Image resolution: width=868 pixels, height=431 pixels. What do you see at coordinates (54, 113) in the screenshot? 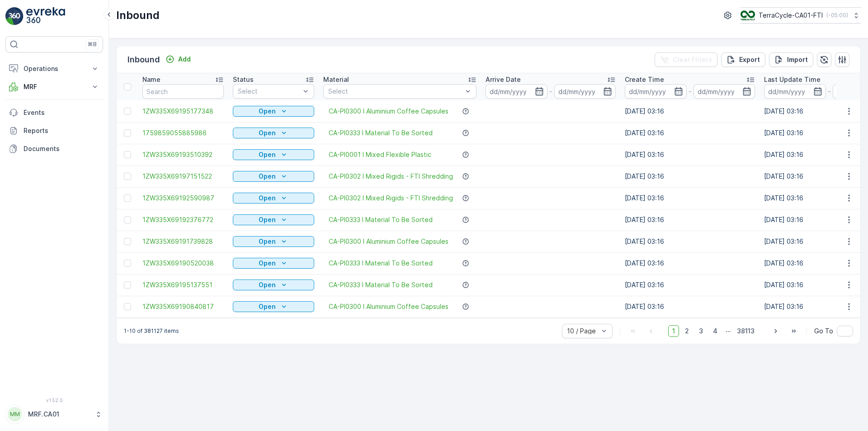
I see `a: Events` at bounding box center [54, 113].